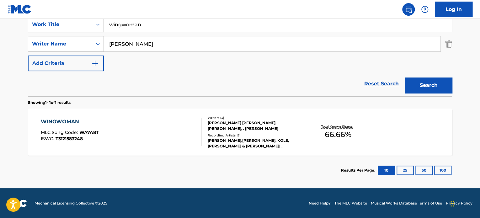 The height and width of the screenshot is (218, 480). Describe the element at coordinates (449, 44) in the screenshot. I see `img: Delete Criterion` at that location.